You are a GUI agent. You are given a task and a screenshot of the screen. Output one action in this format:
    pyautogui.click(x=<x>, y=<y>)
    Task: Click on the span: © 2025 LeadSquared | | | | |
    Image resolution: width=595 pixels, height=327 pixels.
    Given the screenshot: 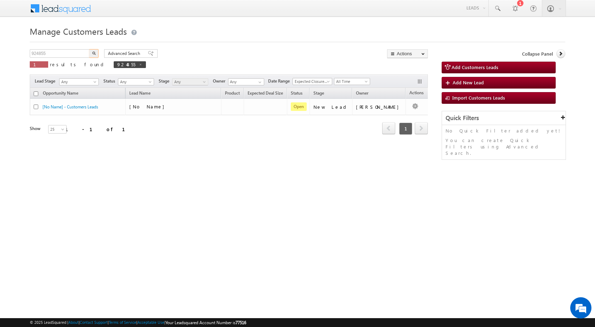 What is the action you would take?
    pyautogui.click(x=138, y=322)
    